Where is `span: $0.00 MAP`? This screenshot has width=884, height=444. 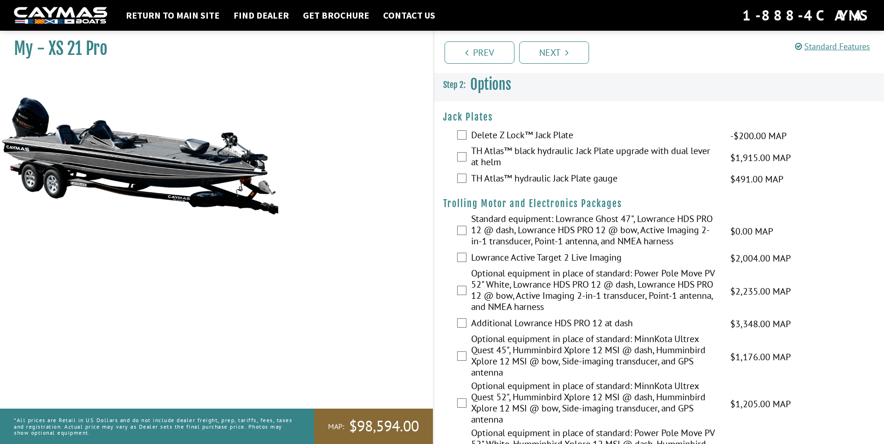
span: $0.00 MAP is located at coordinates (751, 232).